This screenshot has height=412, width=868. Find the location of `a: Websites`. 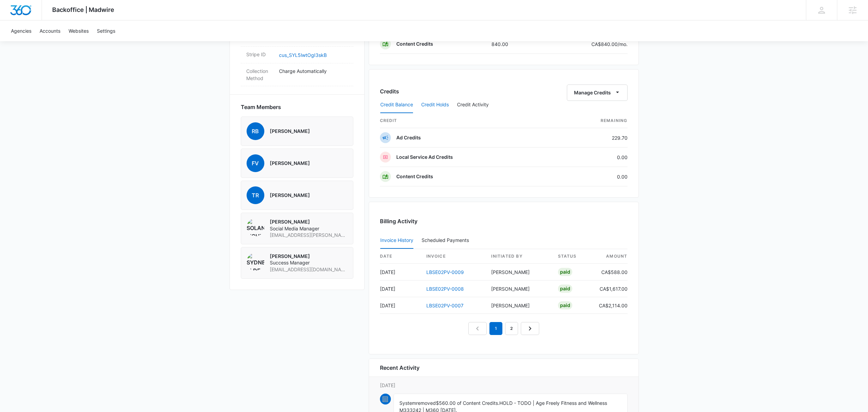

a: Websites is located at coordinates (79, 31).